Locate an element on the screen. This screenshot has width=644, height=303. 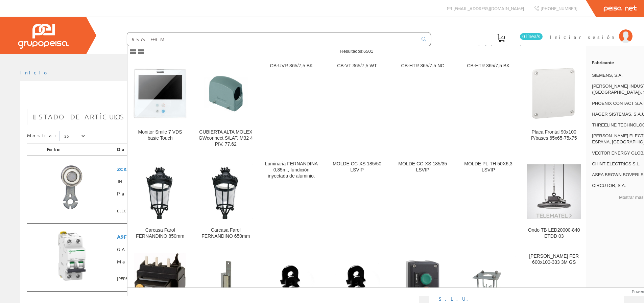
div: Monitor Smile 7 VDS basic Touch is located at coordinates (160, 135).